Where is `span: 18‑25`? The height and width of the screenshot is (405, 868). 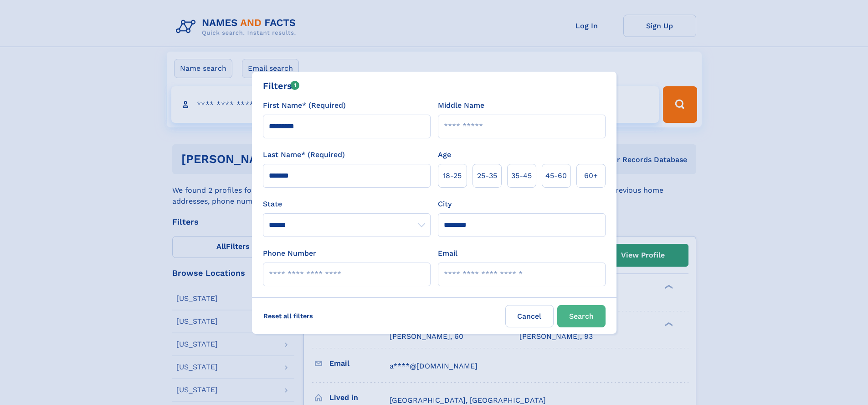
span: 18‑25 is located at coordinates (452, 175).